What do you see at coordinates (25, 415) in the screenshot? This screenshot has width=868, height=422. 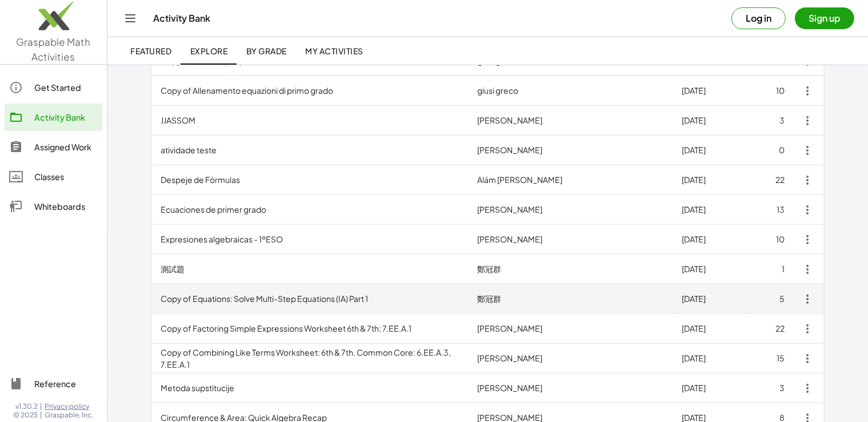 I see `span: © 2025` at bounding box center [25, 415].